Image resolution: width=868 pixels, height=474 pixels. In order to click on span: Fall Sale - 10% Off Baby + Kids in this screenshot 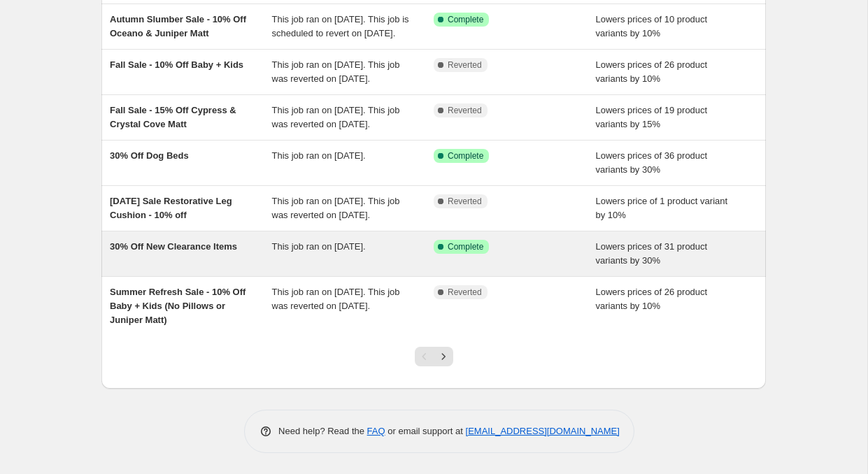, I will do `click(177, 64)`.